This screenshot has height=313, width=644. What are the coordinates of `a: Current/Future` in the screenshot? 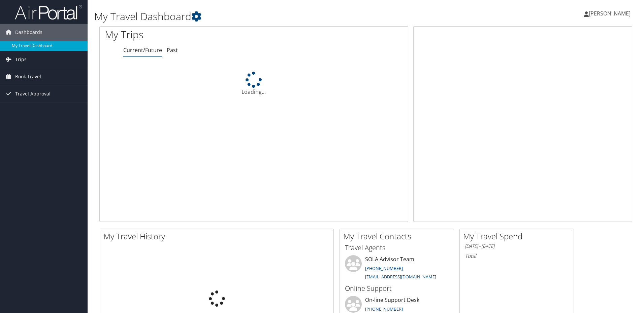 It's located at (143, 50).